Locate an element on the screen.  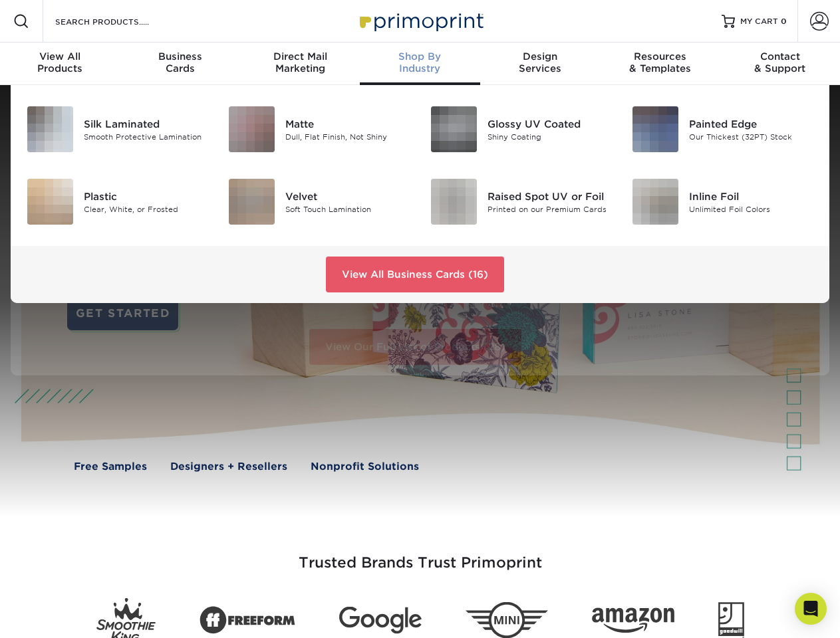
div: Marketing is located at coordinates (300, 63).